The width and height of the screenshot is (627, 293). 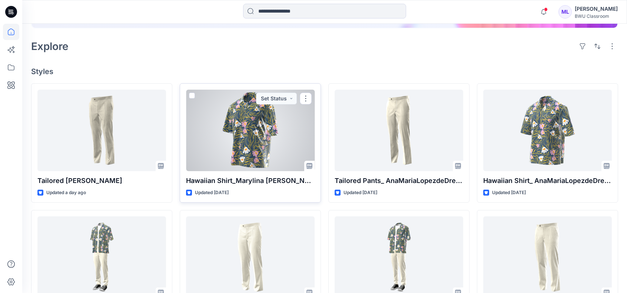 I want to click on h2: Explore, so click(x=50, y=46).